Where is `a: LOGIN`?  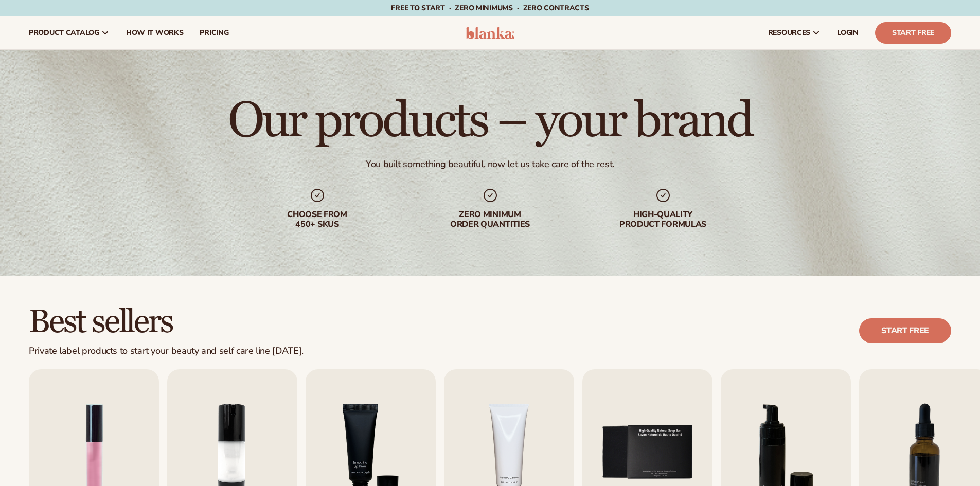 a: LOGIN is located at coordinates (848, 33).